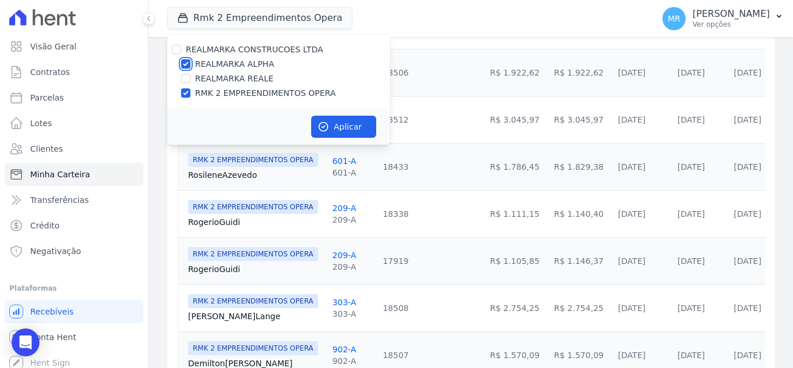 The image size is (793, 368). Describe the element at coordinates (74, 98) in the screenshot. I see `a: Parcelas` at that location.